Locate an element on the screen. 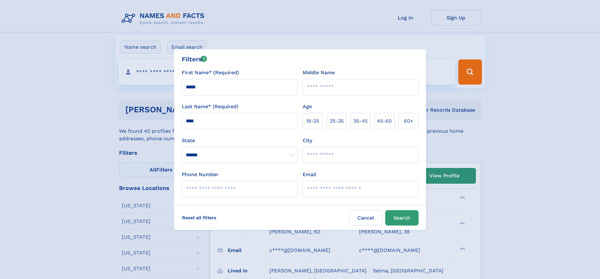 Image resolution: width=600 pixels, height=279 pixels. span: 60+ is located at coordinates (408, 121).